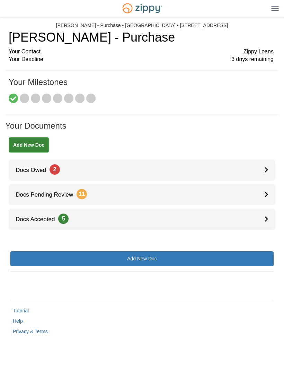 This screenshot has width=284, height=372. What do you see at coordinates (141, 52) in the screenshot?
I see `div: Your Contact` at bounding box center [141, 52].